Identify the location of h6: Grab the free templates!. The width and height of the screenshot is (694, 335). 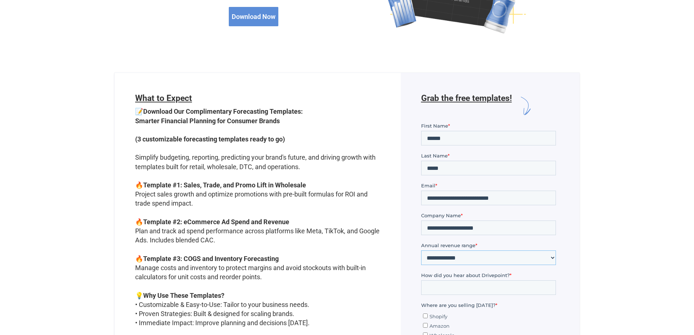
(466, 106).